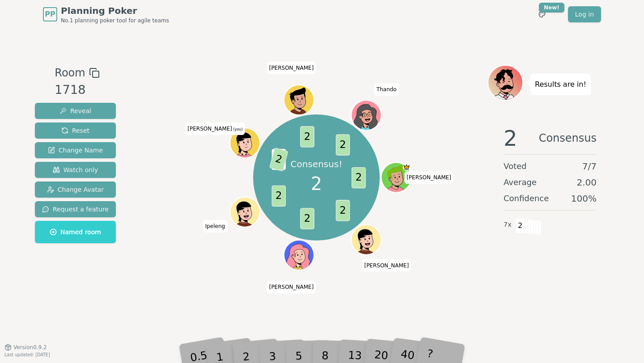 Image resolution: width=644 pixels, height=363 pixels. What do you see at coordinates (237, 130) in the screenshot?
I see `span: (you)` at bounding box center [237, 130].